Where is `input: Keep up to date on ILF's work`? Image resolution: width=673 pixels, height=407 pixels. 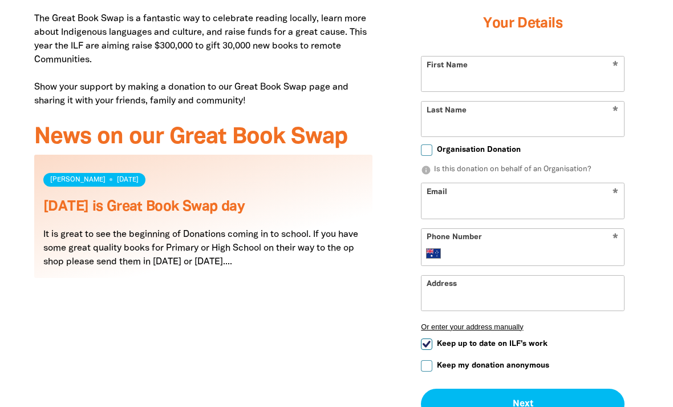 input: Keep up to date on ILF's work is located at coordinates (427, 344).